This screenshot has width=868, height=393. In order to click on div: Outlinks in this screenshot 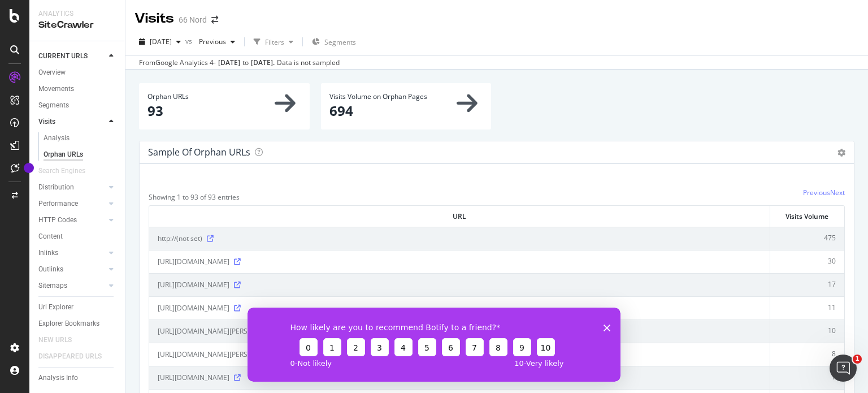, I will do `click(51, 269)`.